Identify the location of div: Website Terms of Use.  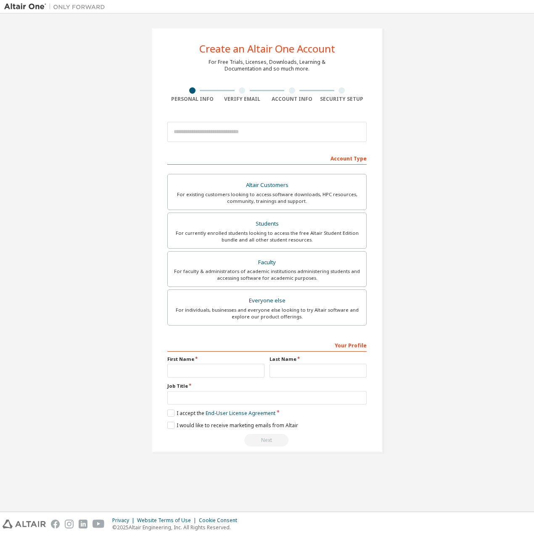
(168, 521).